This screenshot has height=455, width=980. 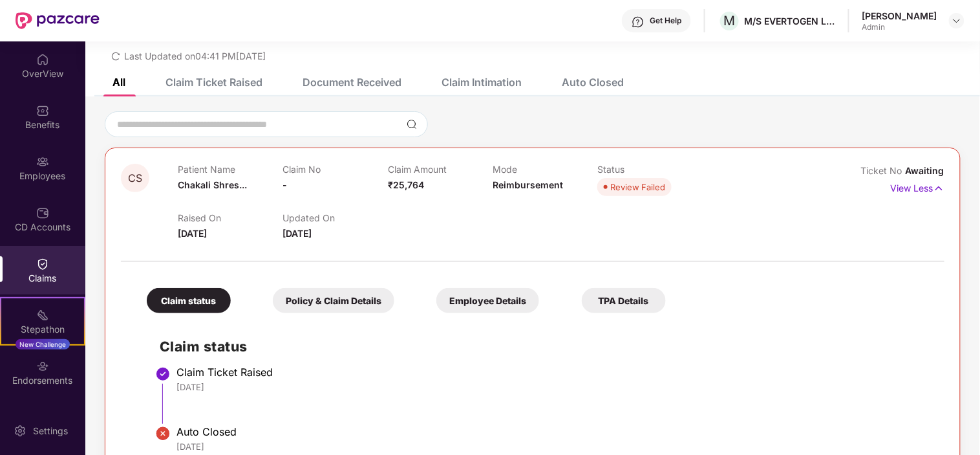 What do you see at coordinates (42, 329) in the screenshot?
I see `div: Stepathon` at bounding box center [42, 329].